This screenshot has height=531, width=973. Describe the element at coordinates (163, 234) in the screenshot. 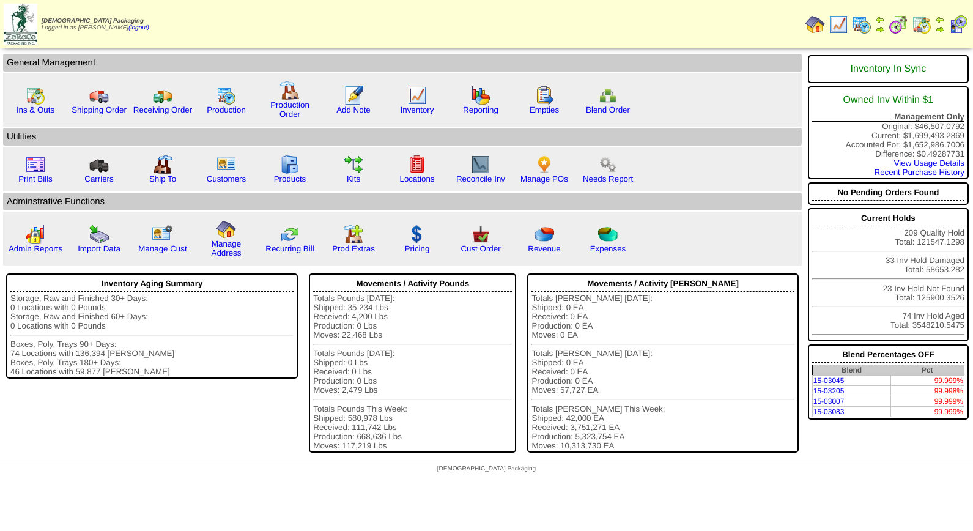

I see `img: managecust.png` at that location.